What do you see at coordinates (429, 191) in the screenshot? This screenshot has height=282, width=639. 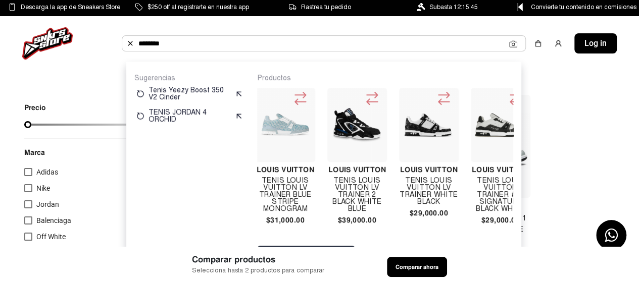 I see `h4: TENIS LOUIS VUITTON LV TRAINER WHITE BLACK` at bounding box center [429, 191].